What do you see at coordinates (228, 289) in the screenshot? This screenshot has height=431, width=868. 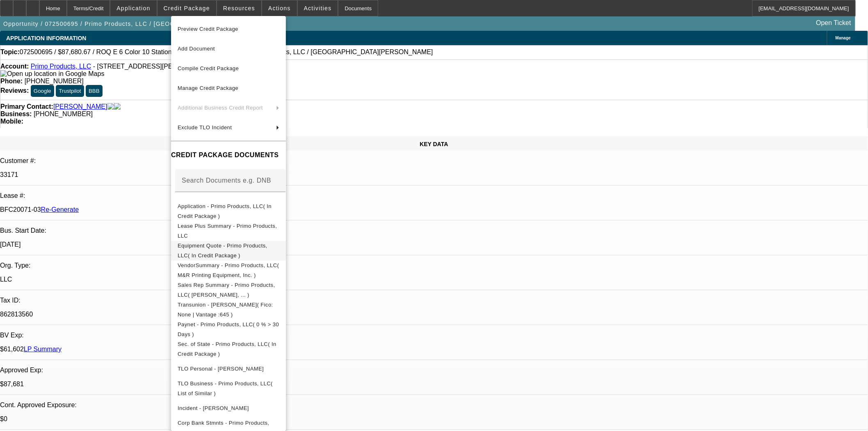 I see `button: Sales Rep Summary - Primo Products, LLC( Wesolowski, ... )` at bounding box center [228, 289].